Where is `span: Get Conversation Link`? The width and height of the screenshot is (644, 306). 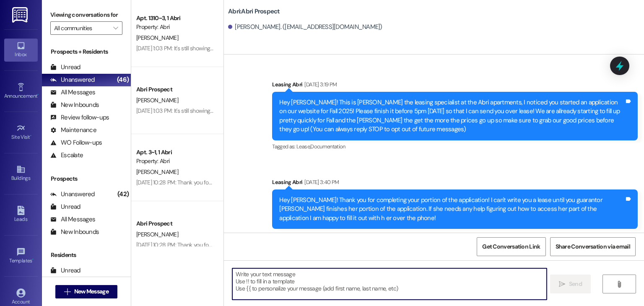
span: Get Conversation Link is located at coordinates (511, 247).